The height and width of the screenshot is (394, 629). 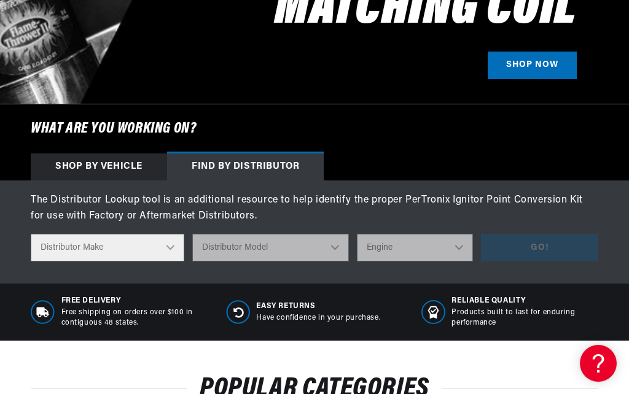 I want to click on p: Have confidence in your purchase., so click(x=318, y=318).